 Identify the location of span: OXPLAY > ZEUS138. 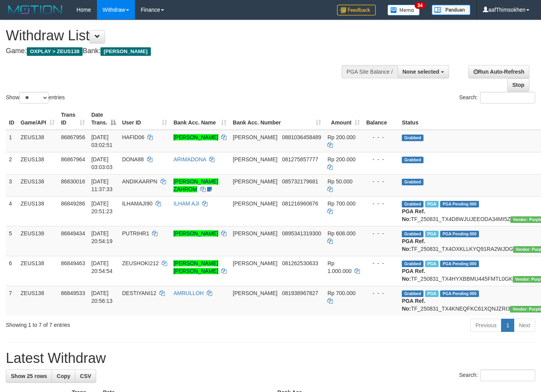
(54, 51).